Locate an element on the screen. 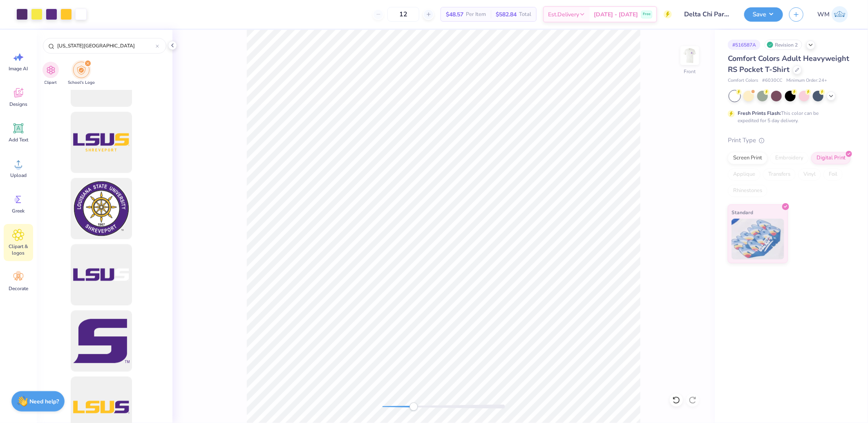 The width and height of the screenshot is (868, 423). span: Image AI is located at coordinates (18, 69).